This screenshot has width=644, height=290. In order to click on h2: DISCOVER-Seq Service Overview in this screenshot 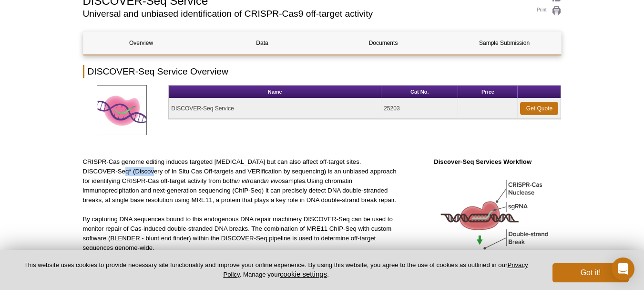, I will do `click(322, 71)`.